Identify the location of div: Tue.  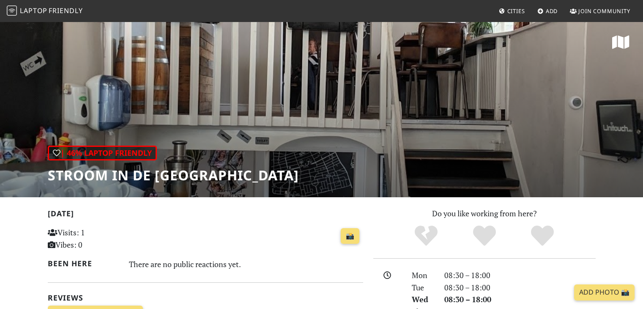
(423, 287).